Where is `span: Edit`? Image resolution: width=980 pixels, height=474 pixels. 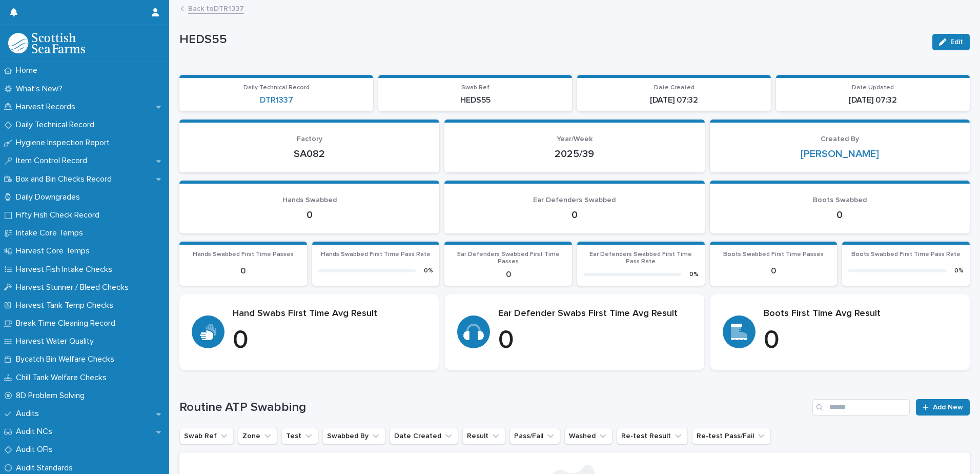 span: Edit is located at coordinates (957, 42).